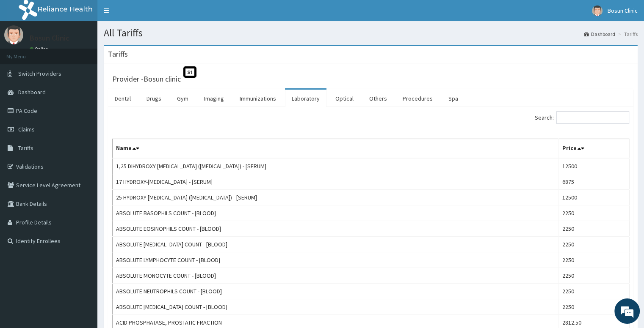  Describe the element at coordinates (154, 99) in the screenshot. I see `a: Drugs` at that location.